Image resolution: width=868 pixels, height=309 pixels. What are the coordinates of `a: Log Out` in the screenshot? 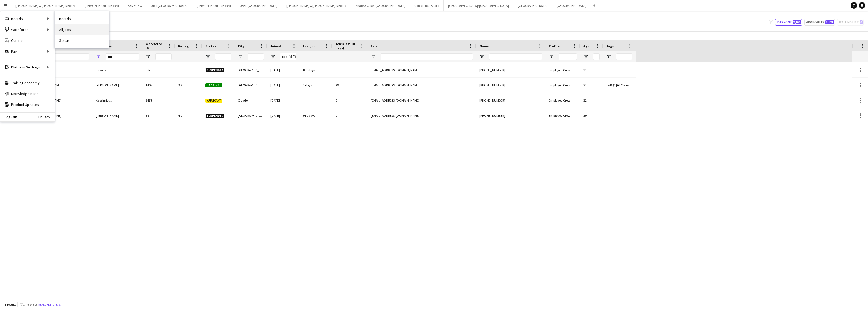 It's located at (9, 117).